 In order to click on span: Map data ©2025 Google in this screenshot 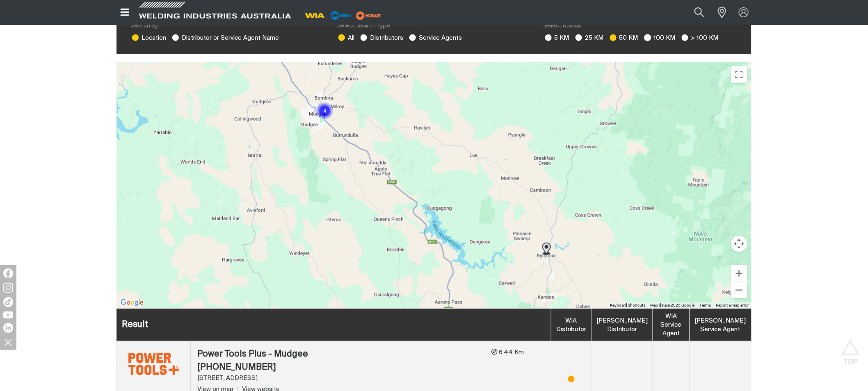, I will do `click(672, 305)`.